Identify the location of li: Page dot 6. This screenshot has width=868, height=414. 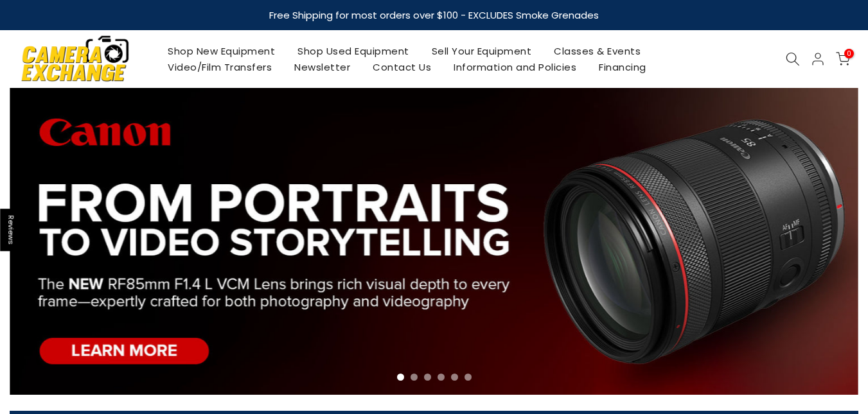
(468, 377).